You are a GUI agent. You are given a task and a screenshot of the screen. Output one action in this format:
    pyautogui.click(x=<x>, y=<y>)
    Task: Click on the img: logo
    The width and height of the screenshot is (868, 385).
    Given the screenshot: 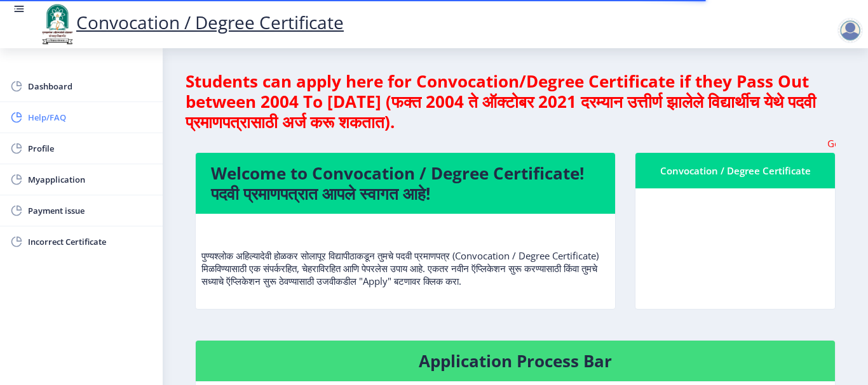 What is the action you would take?
    pyautogui.click(x=58, y=25)
    